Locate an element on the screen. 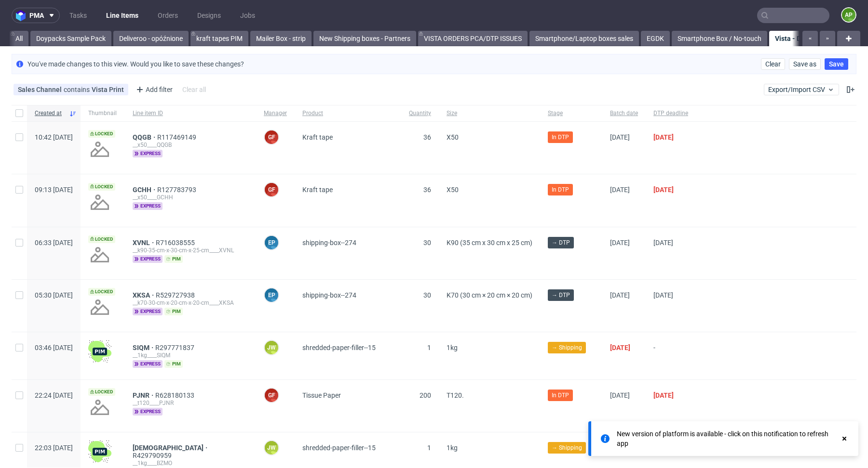 The height and width of the screenshot is (468, 868). a: R716038555 is located at coordinates (176, 243).